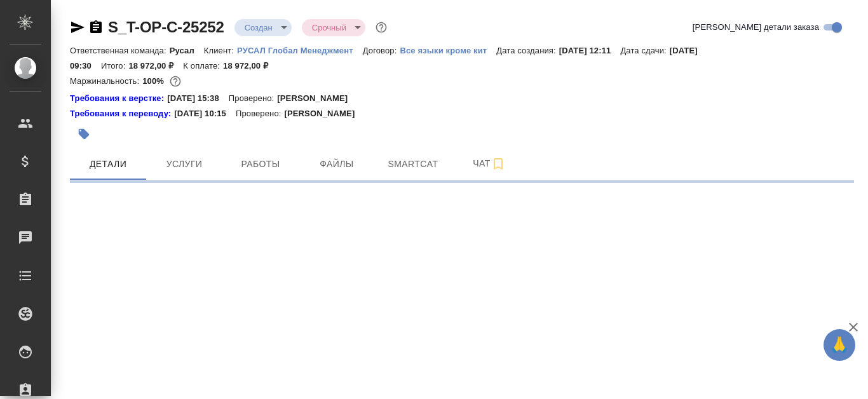  What do you see at coordinates (221, 50) in the screenshot?
I see `p: Клиент:` at bounding box center [221, 50].